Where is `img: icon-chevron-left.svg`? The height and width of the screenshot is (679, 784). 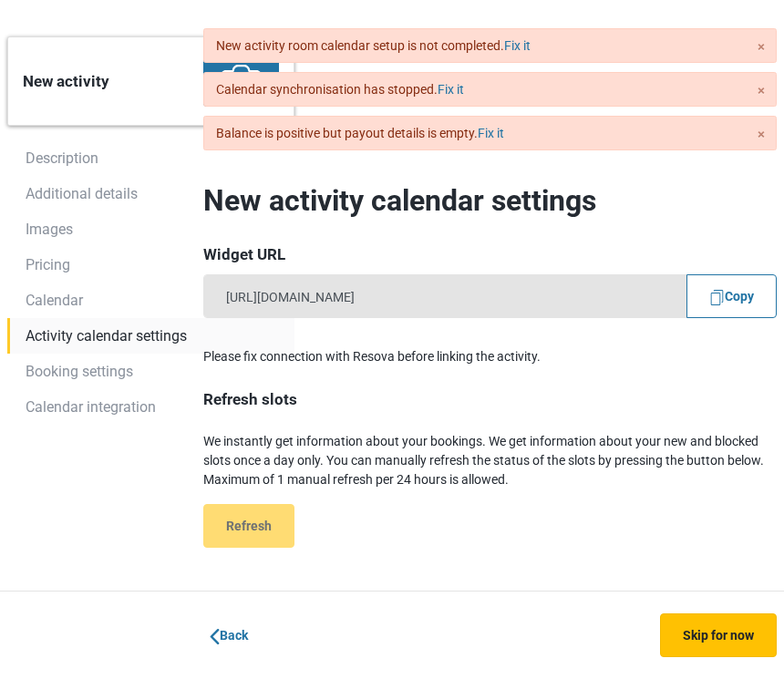
img: icon-chevron-left.svg is located at coordinates (214, 636).